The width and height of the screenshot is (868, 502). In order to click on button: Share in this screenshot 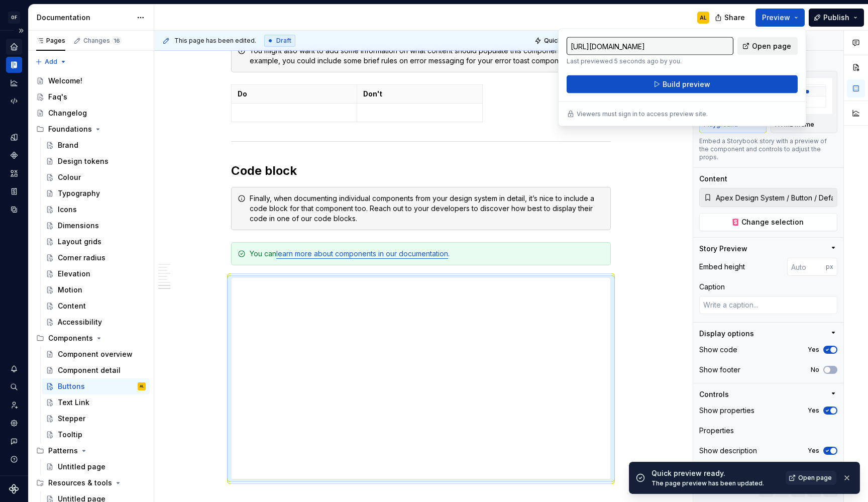, I will do `click(731, 18)`.